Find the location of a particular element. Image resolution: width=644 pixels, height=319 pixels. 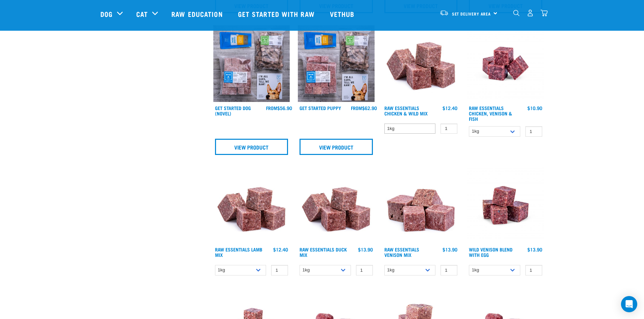

a: Wild Venison Blend with Egg is located at coordinates (491, 252).